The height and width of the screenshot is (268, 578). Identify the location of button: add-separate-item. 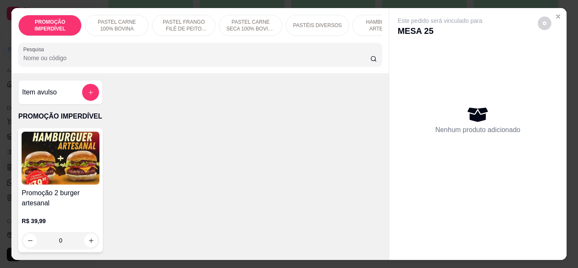
(90, 92).